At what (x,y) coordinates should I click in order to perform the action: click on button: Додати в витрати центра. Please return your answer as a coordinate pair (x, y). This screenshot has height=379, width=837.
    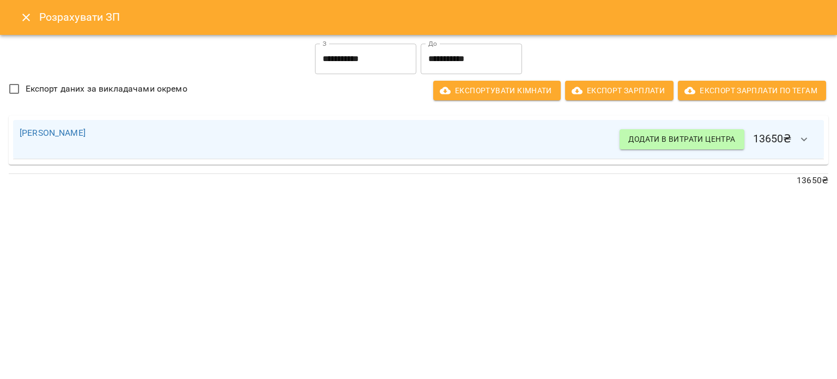
    Looking at the image, I should click on (681, 139).